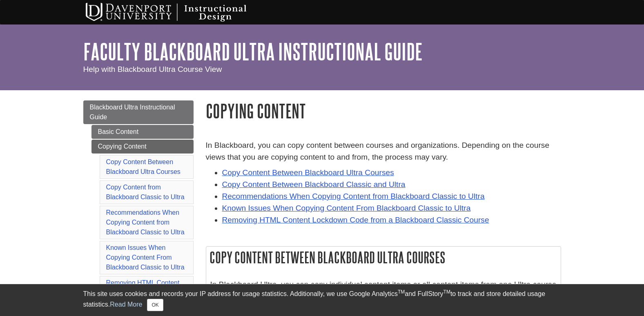 This screenshot has width=644, height=316. What do you see at coordinates (322, 300) in the screenshot?
I see `div: This site uses cookies and records your IP address for usage statistics. Additionally, we use Goo...` at bounding box center [322, 300].